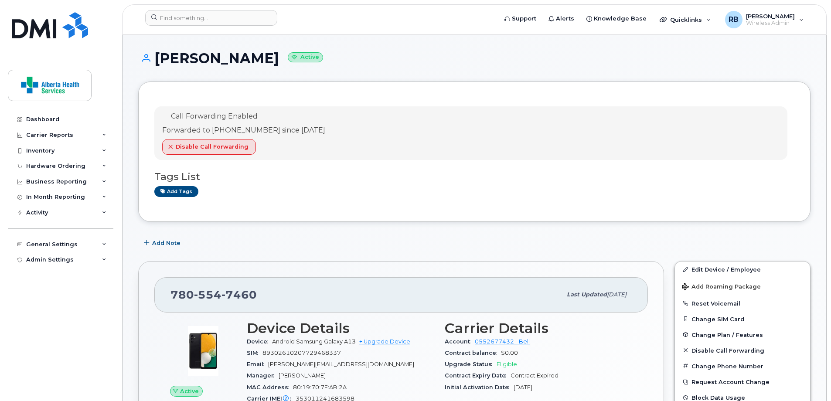 This screenshot has height=401, width=831. What do you see at coordinates (259, 341) in the screenshot?
I see `span: Device` at bounding box center [259, 341].